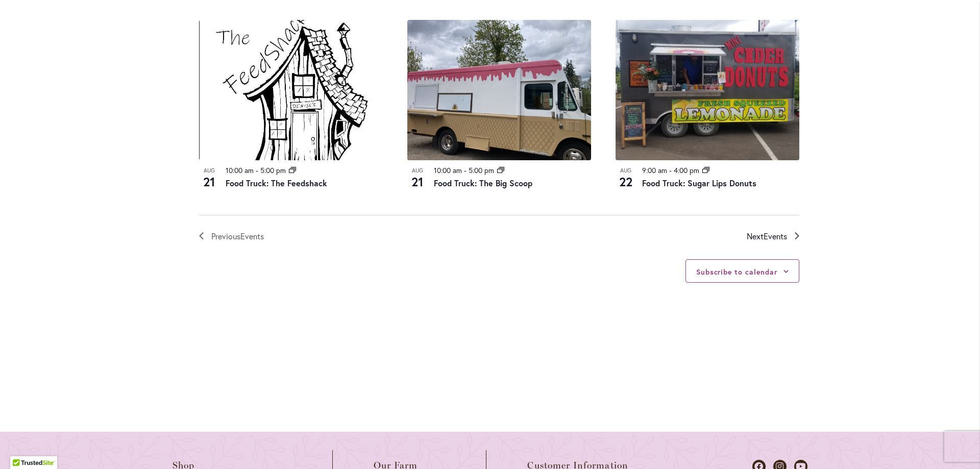 The width and height of the screenshot is (980, 469). I want to click on a: Food Truck: The Big Scoop, so click(483, 183).